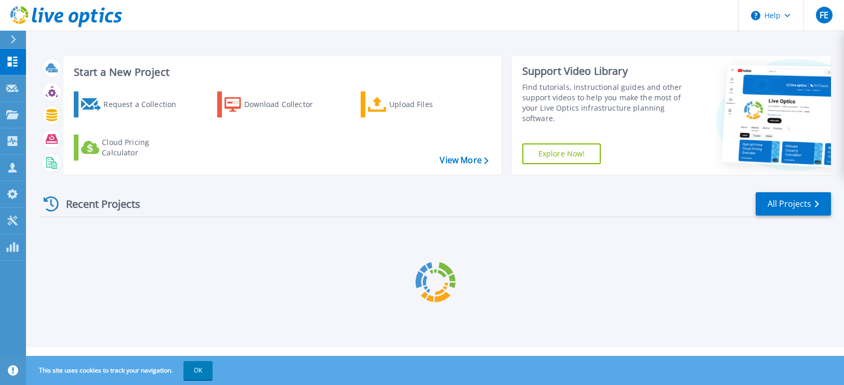 Image resolution: width=844 pixels, height=385 pixels. Describe the element at coordinates (464, 160) in the screenshot. I see `a: View More` at that location.